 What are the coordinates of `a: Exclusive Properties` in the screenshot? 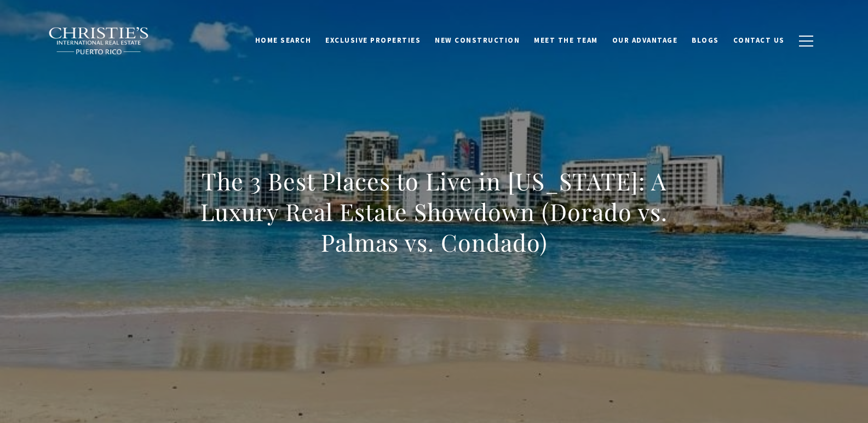 It's located at (373, 40).